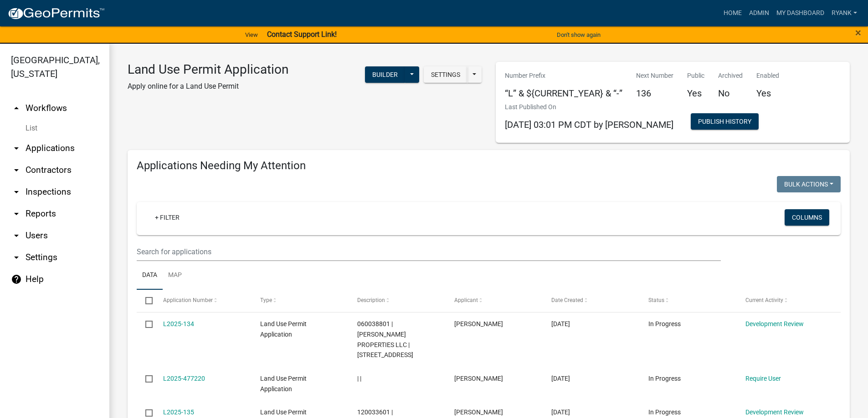  What do you see at coordinates (179, 412) in the screenshot?
I see `a: L2025-135` at bounding box center [179, 412].